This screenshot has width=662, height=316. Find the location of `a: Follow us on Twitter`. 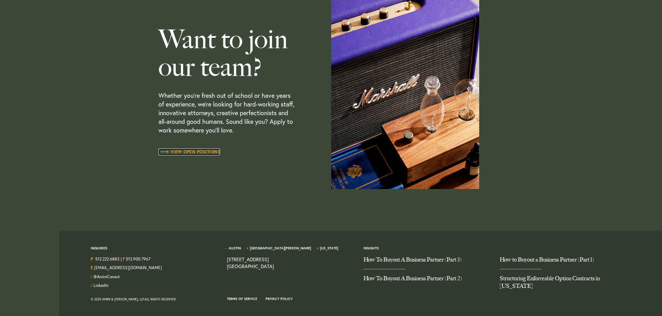

a: Follow us on Twitter is located at coordinates (107, 277).